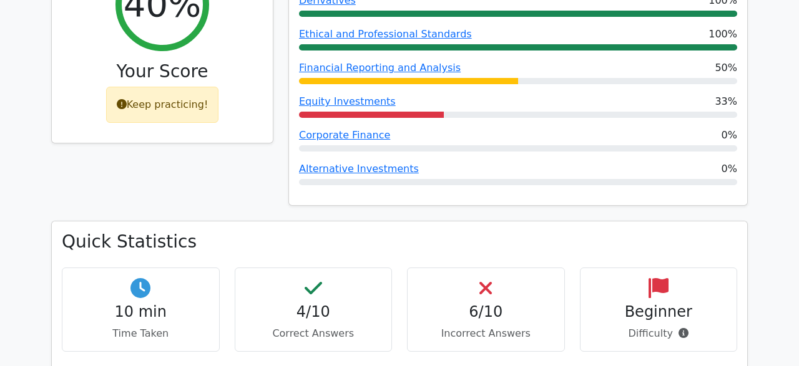  Describe the element at coordinates (140, 334) in the screenshot. I see `p: Time Taken` at that location.